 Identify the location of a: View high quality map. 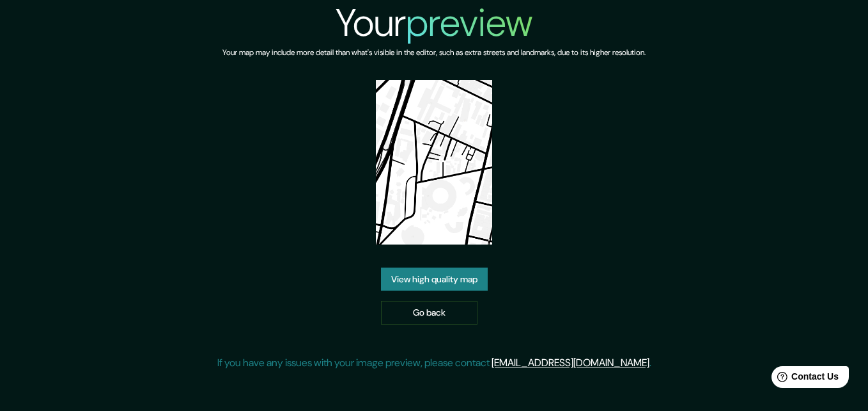
(434, 279).